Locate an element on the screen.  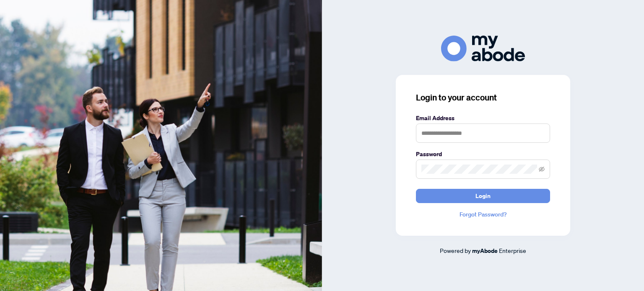
button: Login is located at coordinates (483, 196).